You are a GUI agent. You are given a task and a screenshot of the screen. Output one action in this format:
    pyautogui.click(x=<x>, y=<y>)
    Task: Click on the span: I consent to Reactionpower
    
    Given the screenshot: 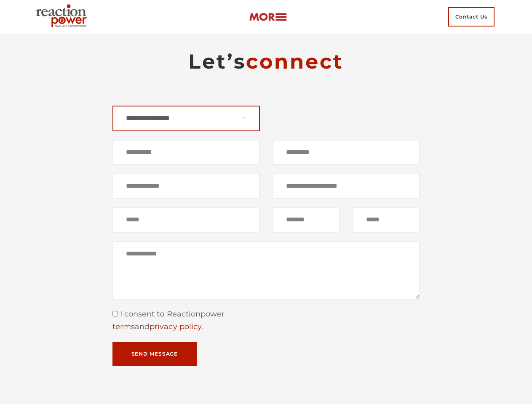 What is the action you would take?
    pyautogui.click(x=171, y=314)
    